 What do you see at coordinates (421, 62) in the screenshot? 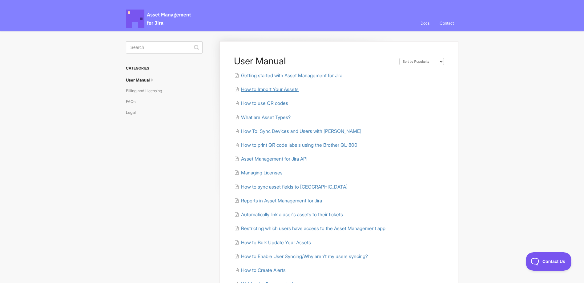
I see `select: Page reloads on selection` at bounding box center [421, 62].